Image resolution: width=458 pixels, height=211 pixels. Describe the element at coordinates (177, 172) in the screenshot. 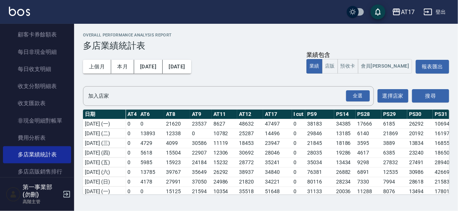

I see `td: 39767` at that location.